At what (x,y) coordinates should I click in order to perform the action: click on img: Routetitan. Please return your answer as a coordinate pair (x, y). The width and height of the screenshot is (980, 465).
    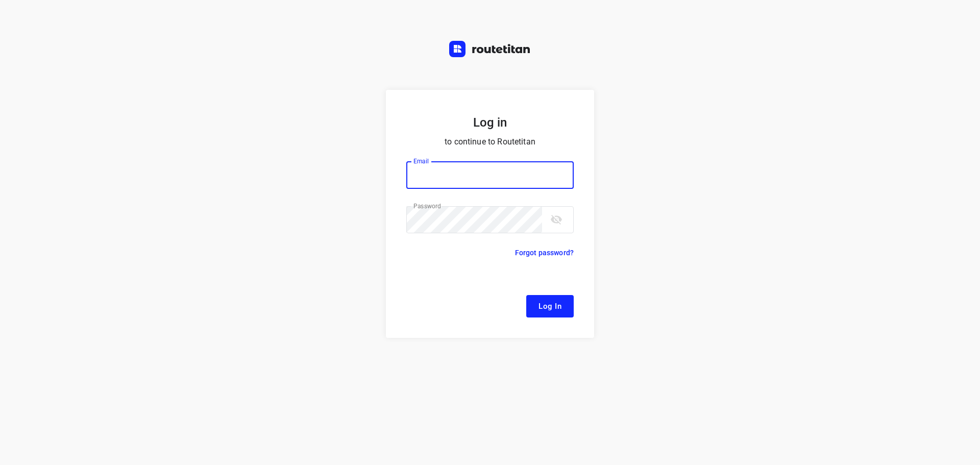
    Looking at the image, I should click on (490, 49).